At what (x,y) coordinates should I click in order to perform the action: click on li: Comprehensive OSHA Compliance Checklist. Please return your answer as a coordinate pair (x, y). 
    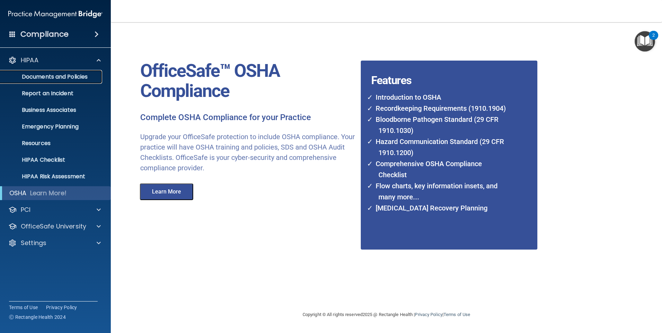
    Looking at the image, I should click on (440, 169).